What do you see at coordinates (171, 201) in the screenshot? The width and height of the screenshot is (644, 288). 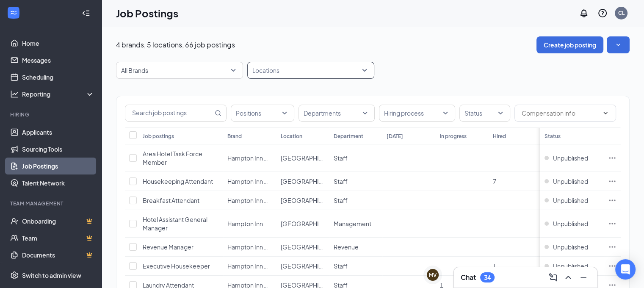 I see `span: Breakfast Attendant` at bounding box center [171, 201].